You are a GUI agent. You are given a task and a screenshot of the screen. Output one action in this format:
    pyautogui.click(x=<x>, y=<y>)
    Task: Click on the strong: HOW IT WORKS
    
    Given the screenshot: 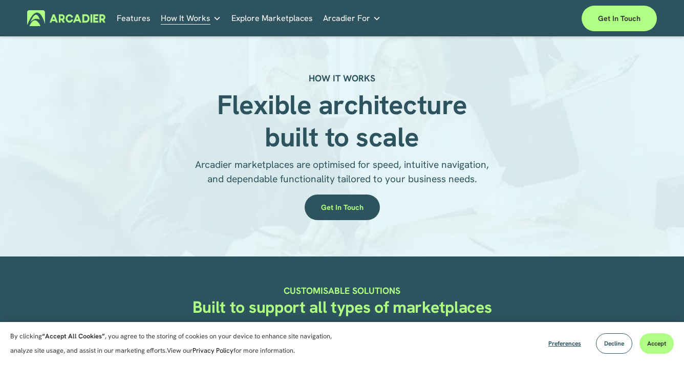 What is the action you would take?
    pyautogui.click(x=342, y=78)
    